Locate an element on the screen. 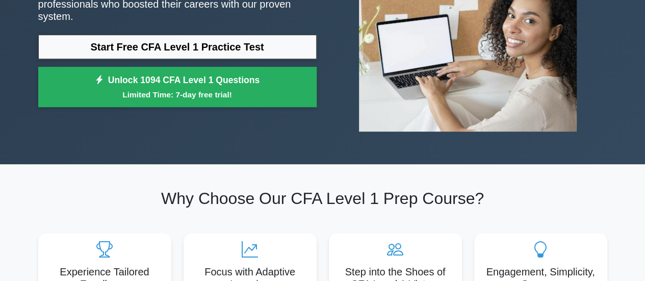 This screenshot has height=281, width=645. a: Unlock 1094 CFA Level 1 QuestionsLimited Time: 7-day free trial! is located at coordinates (178, 87).